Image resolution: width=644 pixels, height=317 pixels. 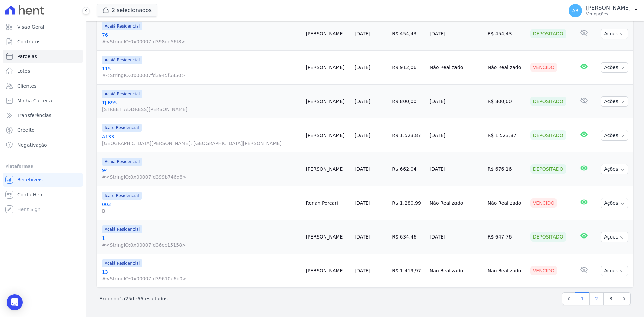 I want to click on a: 2, so click(x=597, y=298).